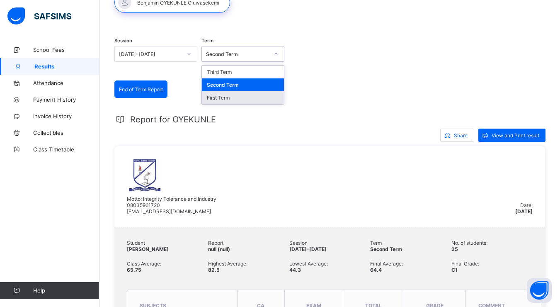 This screenshot has width=560, height=307. Describe the element at coordinates (39, 16) in the screenshot. I see `img: safsims` at that location.